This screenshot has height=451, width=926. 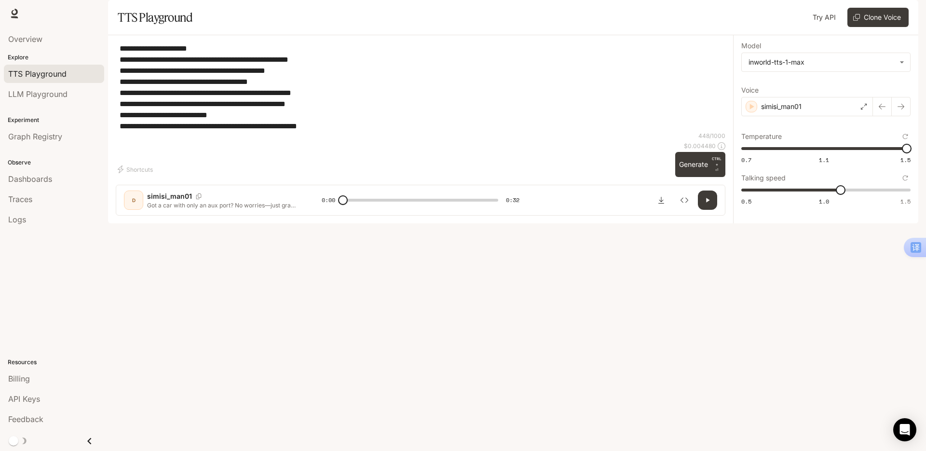 I want to click on div: Open Intercom Messenger, so click(x=905, y=430).